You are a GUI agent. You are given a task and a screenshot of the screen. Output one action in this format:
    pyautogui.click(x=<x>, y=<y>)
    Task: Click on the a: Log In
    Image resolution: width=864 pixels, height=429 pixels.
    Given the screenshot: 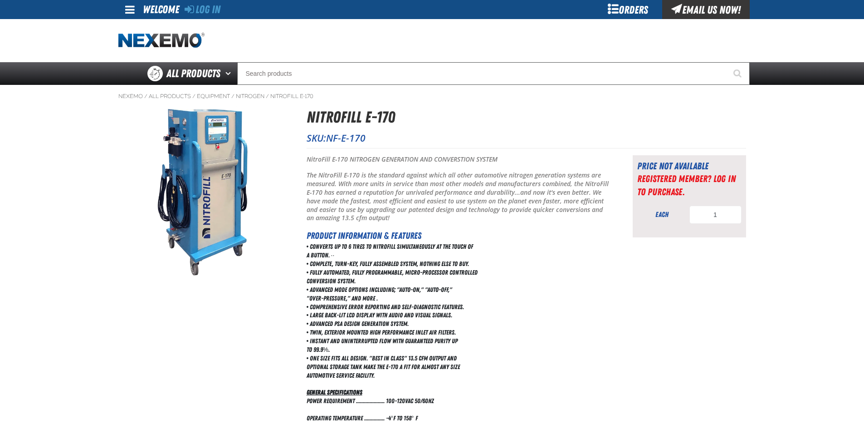 What is the action you would take?
    pyautogui.click(x=202, y=10)
    